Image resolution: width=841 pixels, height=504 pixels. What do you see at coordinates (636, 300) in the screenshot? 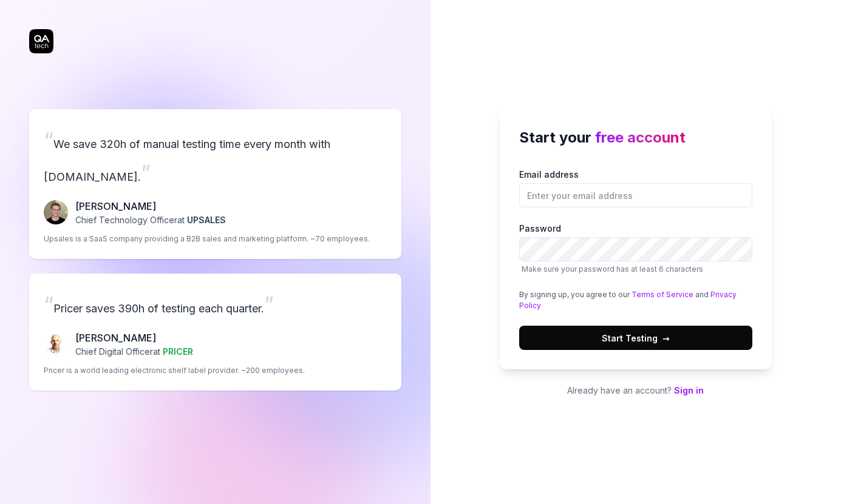
I see `div: By signing up, you agree to our and` at bounding box center [636, 300].